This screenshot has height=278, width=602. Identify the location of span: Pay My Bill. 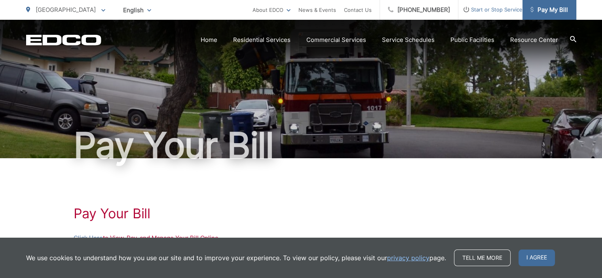
(549, 10).